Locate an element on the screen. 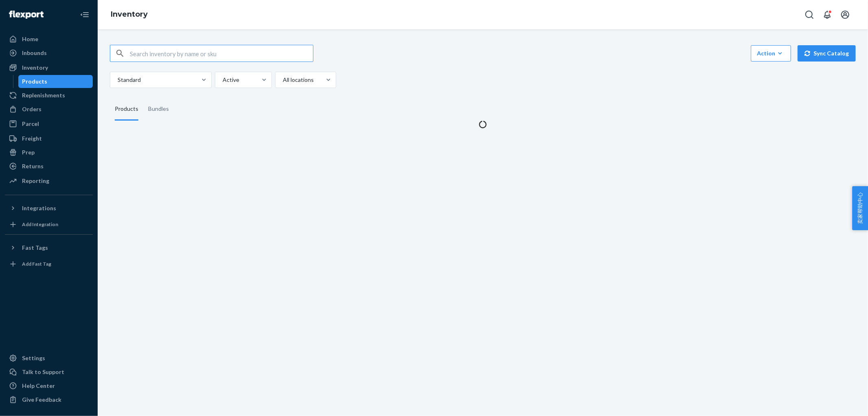 The width and height of the screenshot is (868, 416). div: Returns is located at coordinates (32, 166).